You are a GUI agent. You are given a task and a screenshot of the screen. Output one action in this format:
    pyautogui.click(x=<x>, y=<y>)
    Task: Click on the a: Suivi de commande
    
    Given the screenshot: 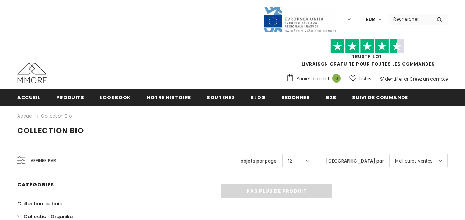 What is the action you would take?
    pyautogui.click(x=380, y=97)
    